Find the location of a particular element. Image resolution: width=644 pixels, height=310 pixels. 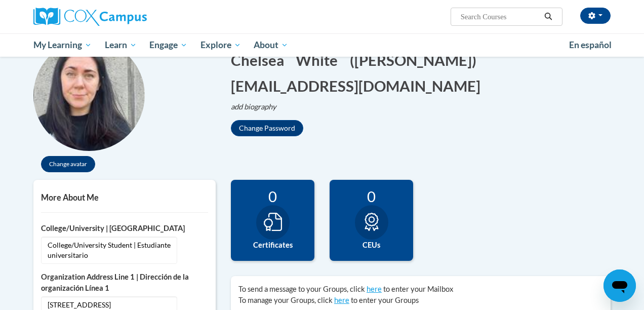

img: Cox Campus is located at coordinates (90, 16).